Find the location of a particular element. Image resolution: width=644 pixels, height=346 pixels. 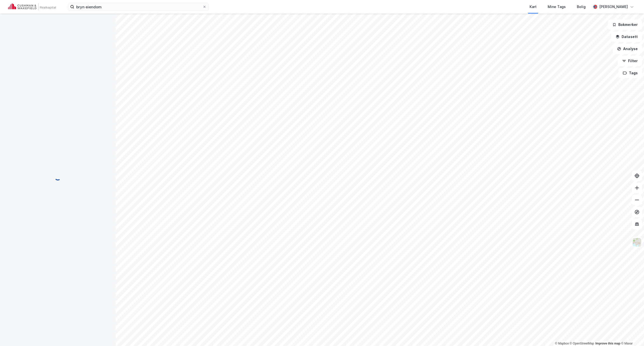

div: Mine Tags is located at coordinates (556, 7).